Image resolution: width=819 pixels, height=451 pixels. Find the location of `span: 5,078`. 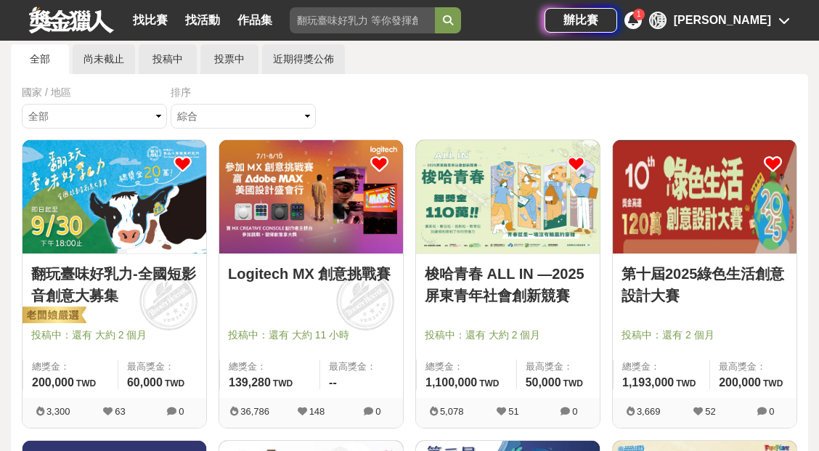

span: 5,078 is located at coordinates (452, 411).